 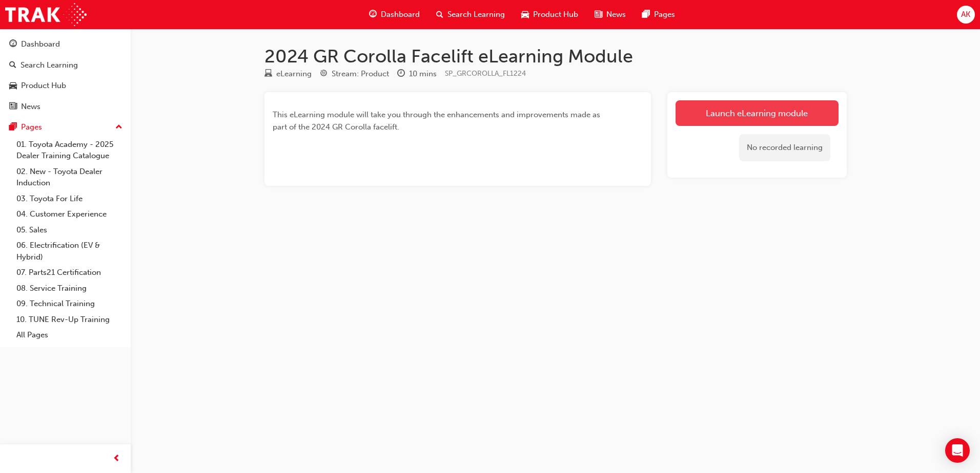 What do you see at coordinates (966, 14) in the screenshot?
I see `button: AK` at bounding box center [966, 14].